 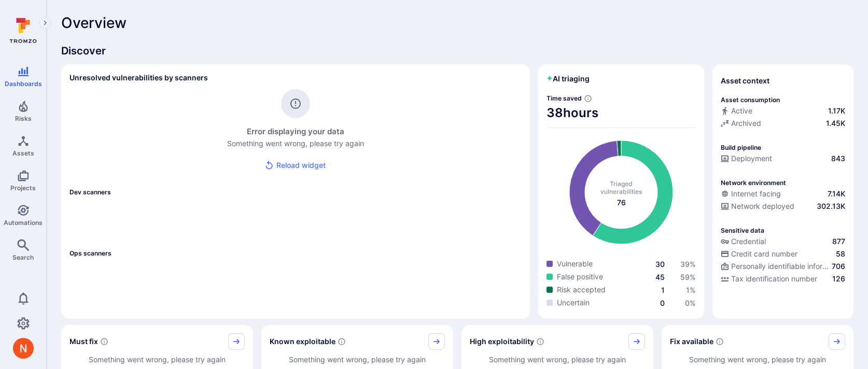 I want to click on div: Archived, so click(x=741, y=124).